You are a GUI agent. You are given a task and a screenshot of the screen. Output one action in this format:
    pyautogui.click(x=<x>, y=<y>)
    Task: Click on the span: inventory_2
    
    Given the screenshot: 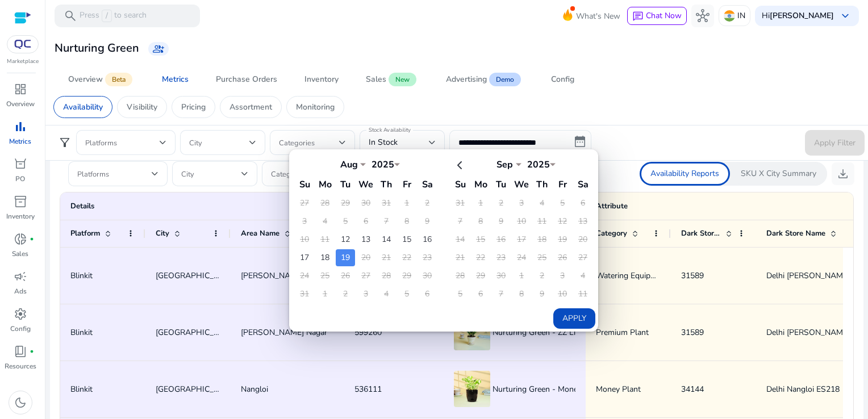 What is the action you would take?
    pyautogui.click(x=20, y=202)
    